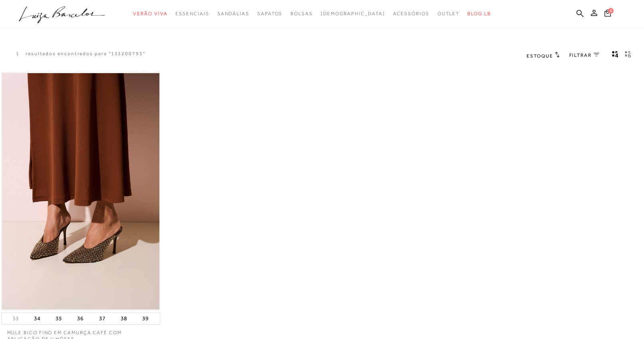 The height and width of the screenshot is (339, 644). I want to click on span: 0, so click(611, 11).